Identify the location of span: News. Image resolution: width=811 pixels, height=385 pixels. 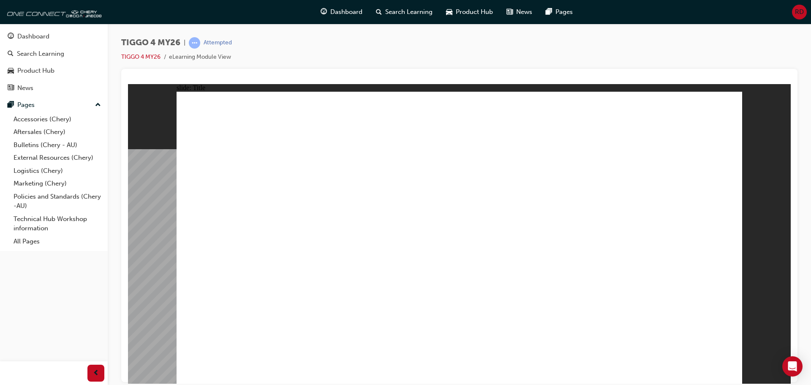
(524, 12).